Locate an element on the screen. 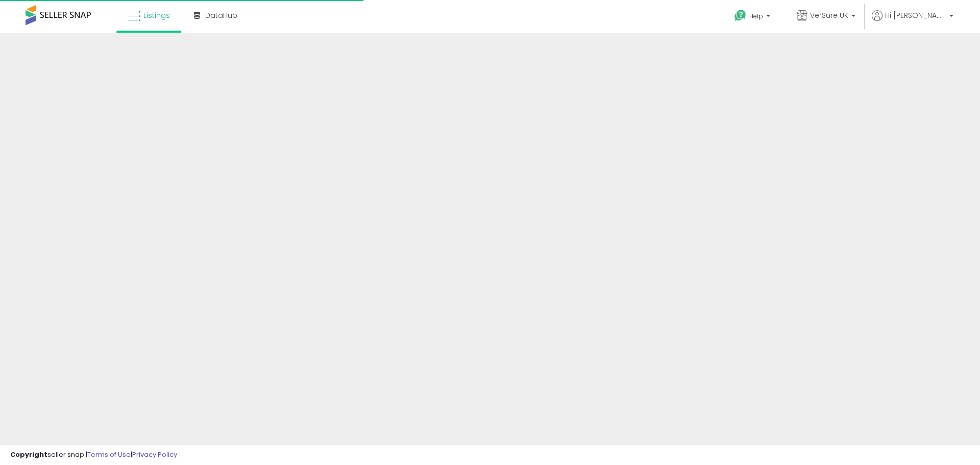  a: Help is located at coordinates (753, 17).